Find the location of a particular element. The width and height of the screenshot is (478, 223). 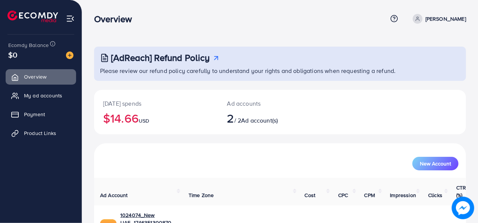

a: Product Links is located at coordinates (41, 133).